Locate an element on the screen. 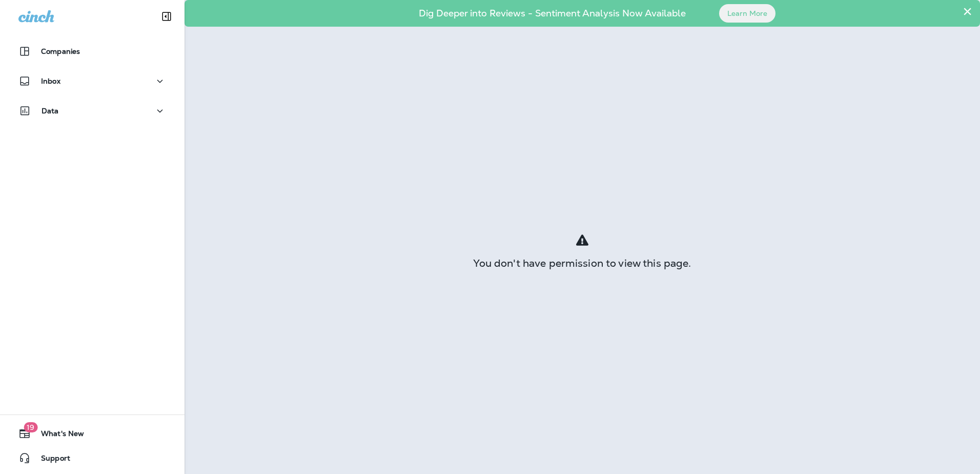  span: 19 is located at coordinates (30, 427).